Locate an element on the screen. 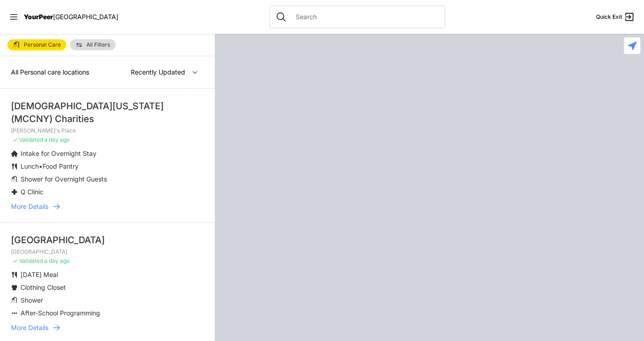  span: Clothing Closet is located at coordinates (43, 287).